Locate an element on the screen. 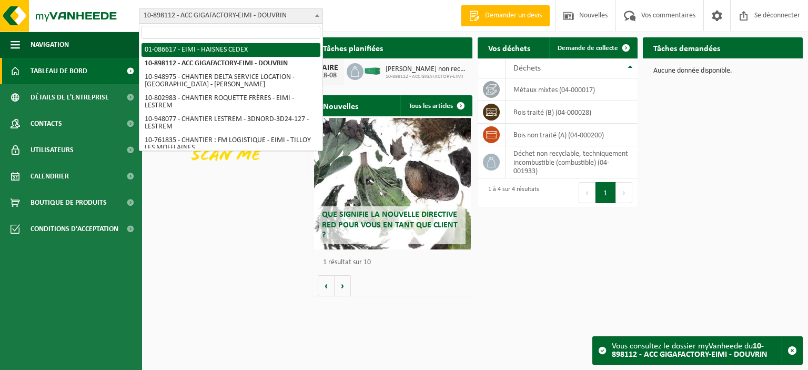 The height and width of the screenshot is (370, 808). font: Navigation is located at coordinates (49, 45).